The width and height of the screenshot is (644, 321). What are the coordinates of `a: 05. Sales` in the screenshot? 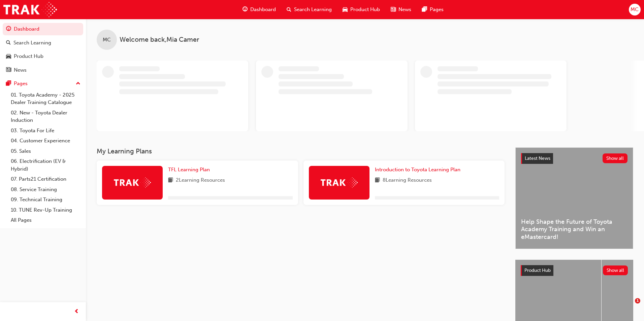 It's located at (46, 151).